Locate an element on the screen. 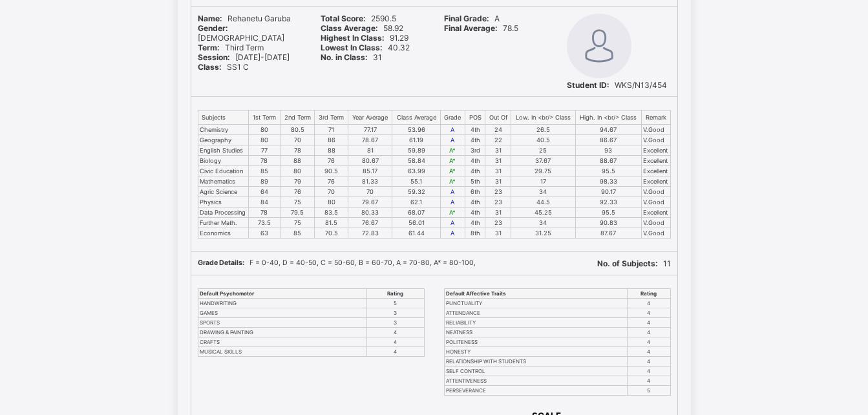  td: English Studies is located at coordinates (223, 150).